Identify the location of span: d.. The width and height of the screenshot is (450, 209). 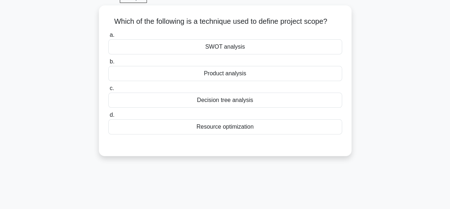
(112, 115).